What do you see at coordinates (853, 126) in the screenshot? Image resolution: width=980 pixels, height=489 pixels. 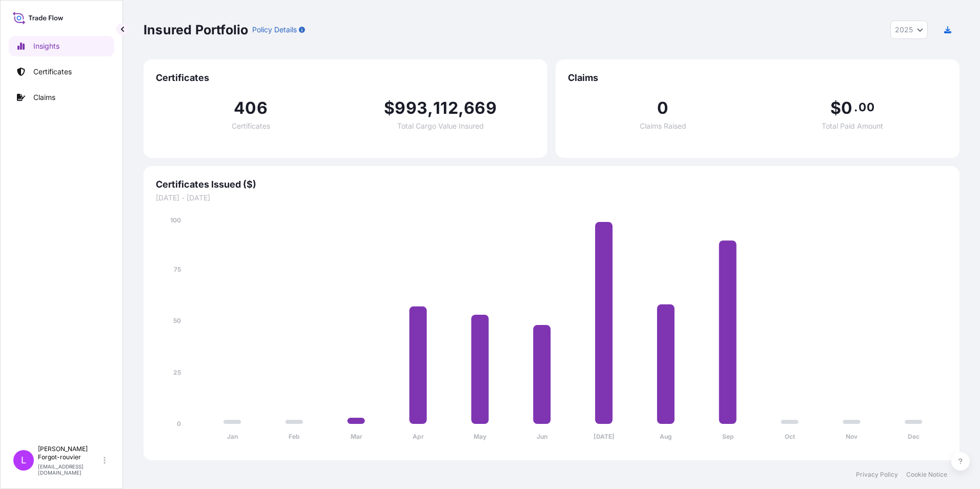 I see `span: Total Paid Amount` at bounding box center [853, 126].